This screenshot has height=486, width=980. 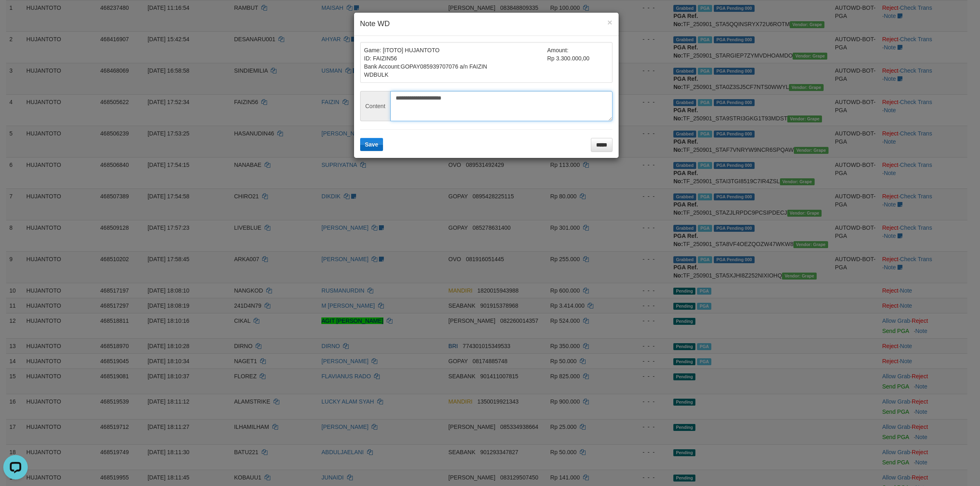 What do you see at coordinates (578, 62) in the screenshot?
I see `td: Amount: Rp 3.300.000,00` at bounding box center [578, 62].